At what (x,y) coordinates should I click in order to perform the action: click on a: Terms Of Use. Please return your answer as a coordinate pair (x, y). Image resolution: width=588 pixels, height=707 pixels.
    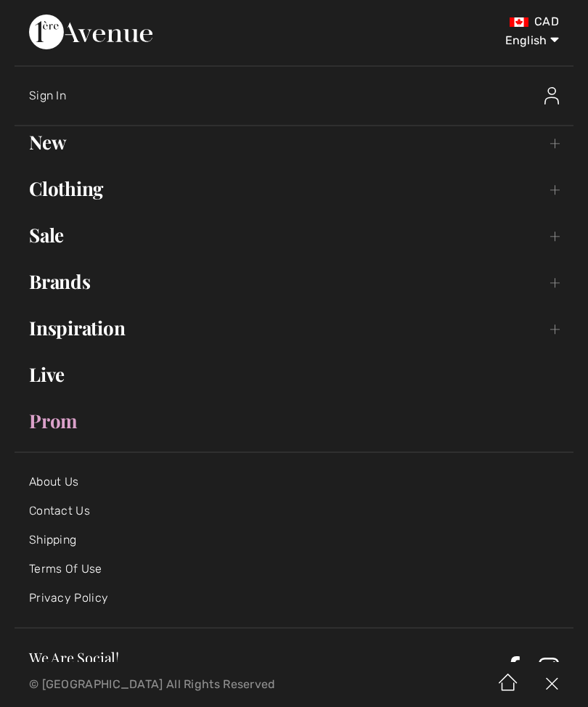
    Looking at the image, I should click on (66, 568).